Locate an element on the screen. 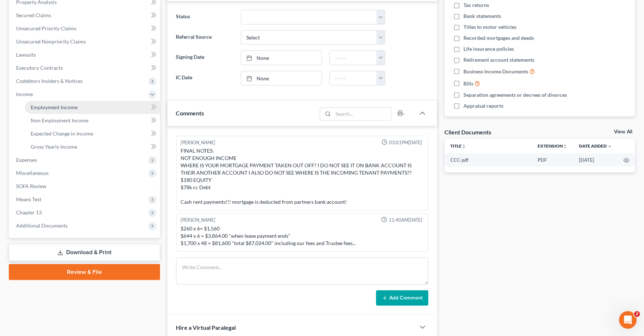  a: View All is located at coordinates (623, 132).